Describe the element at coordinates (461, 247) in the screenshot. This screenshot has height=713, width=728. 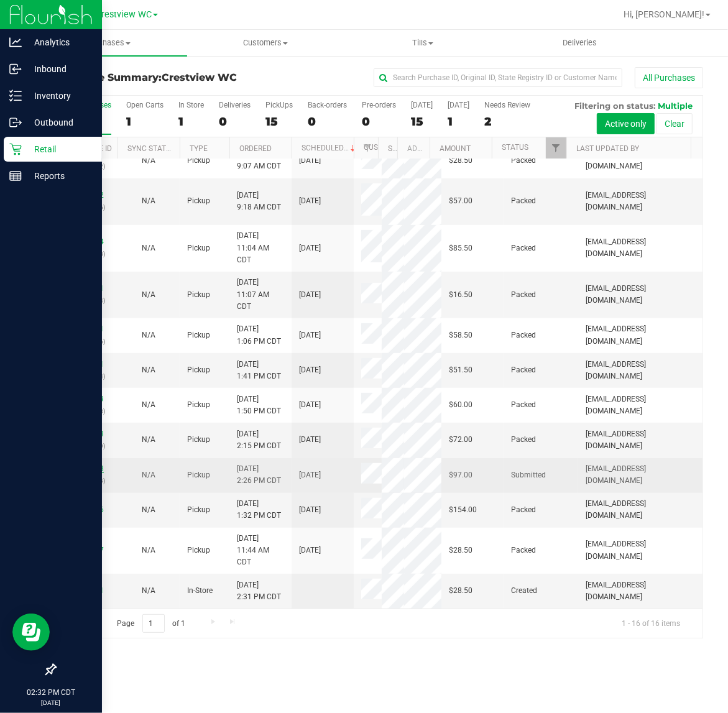
I see `span: $85.50` at that location.